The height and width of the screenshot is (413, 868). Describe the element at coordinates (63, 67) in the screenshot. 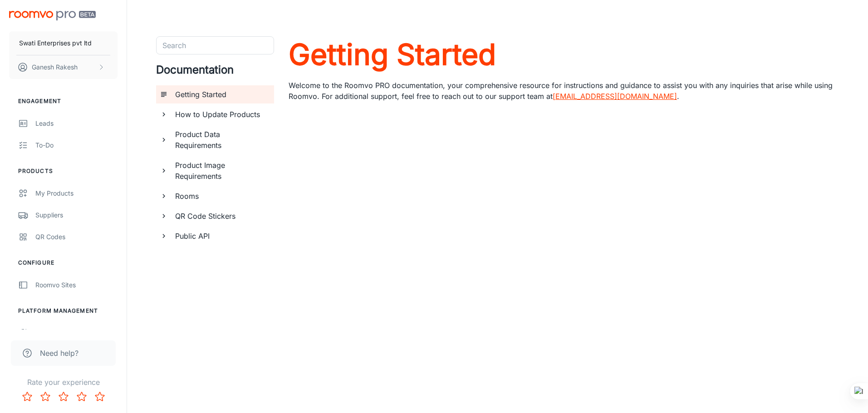

I see `button: Ganesh Rakesh` at that location.